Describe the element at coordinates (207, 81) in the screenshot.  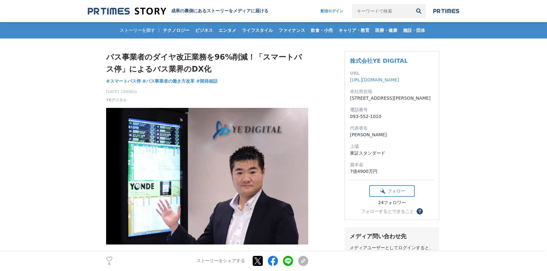
I see `a: #開発秘話` at that location.